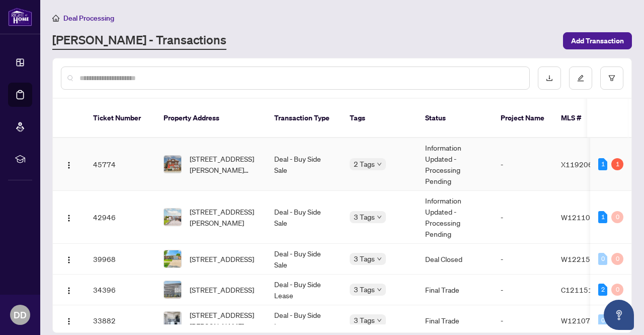 This screenshot has height=335, width=644. I want to click on span: Add Transaction, so click(597, 41).